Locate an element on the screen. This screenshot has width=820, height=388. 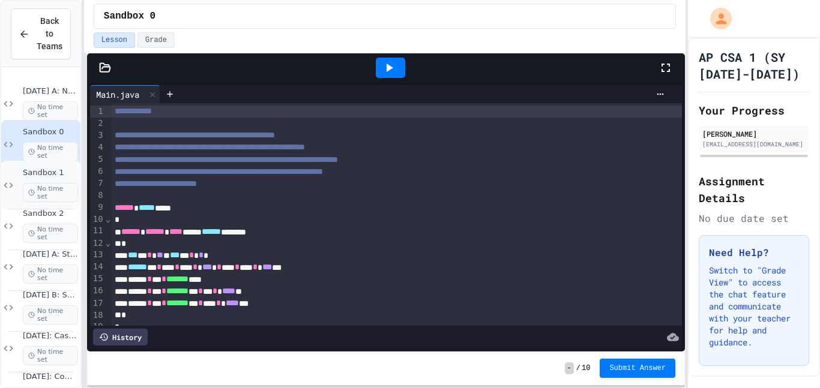
div: History is located at coordinates (120, 337).